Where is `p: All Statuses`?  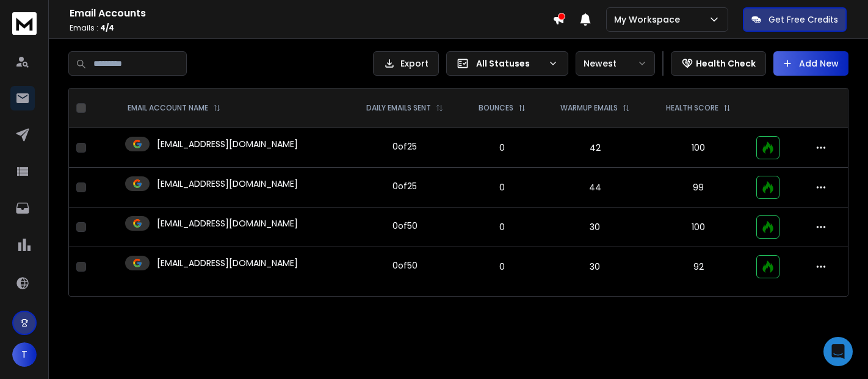 p: All Statuses is located at coordinates (510, 63).